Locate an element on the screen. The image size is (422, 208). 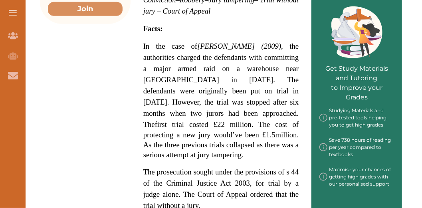
div: Studying Materials and pre-tested tools helping you to get high grades is located at coordinates (357, 118).